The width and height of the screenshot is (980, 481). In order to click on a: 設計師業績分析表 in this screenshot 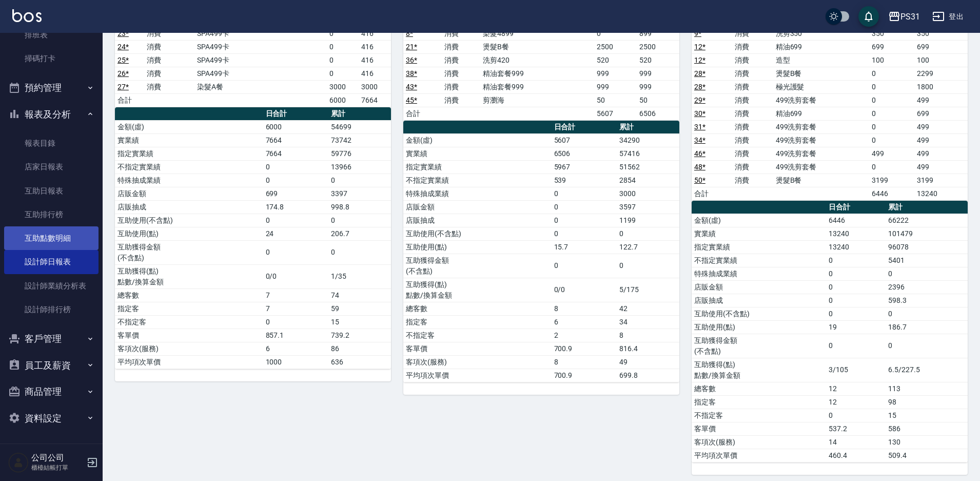, I will do `click(52, 286)`.